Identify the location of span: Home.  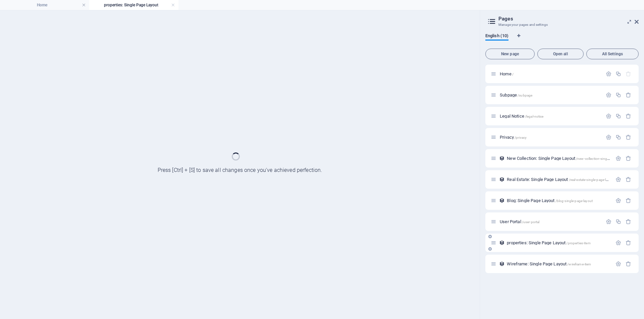
(506, 74).